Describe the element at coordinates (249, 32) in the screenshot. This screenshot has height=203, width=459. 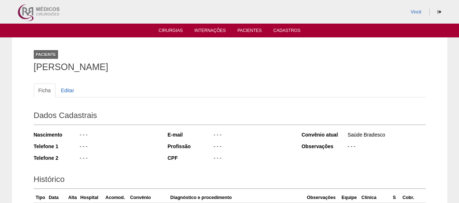
I see `a: Pacientes` at that location.